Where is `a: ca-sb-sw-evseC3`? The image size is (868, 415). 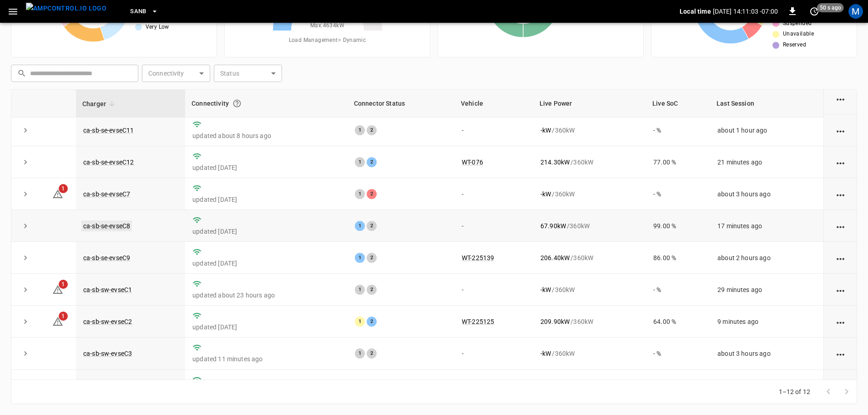
a: ca-sb-sw-evseC3 is located at coordinates (107, 353).